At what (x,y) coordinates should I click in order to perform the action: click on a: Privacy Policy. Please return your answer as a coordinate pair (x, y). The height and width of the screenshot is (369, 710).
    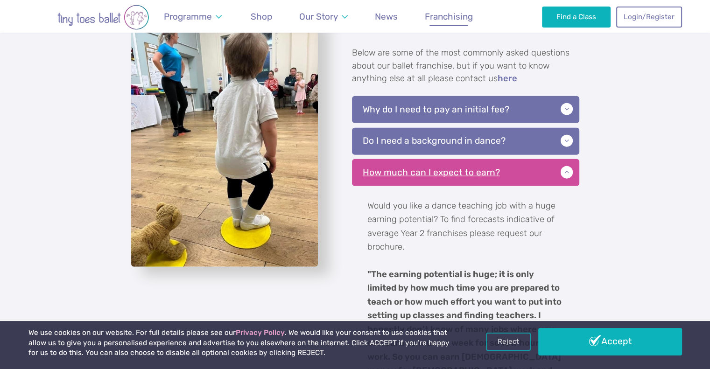
    Looking at the image, I should click on (260, 333).